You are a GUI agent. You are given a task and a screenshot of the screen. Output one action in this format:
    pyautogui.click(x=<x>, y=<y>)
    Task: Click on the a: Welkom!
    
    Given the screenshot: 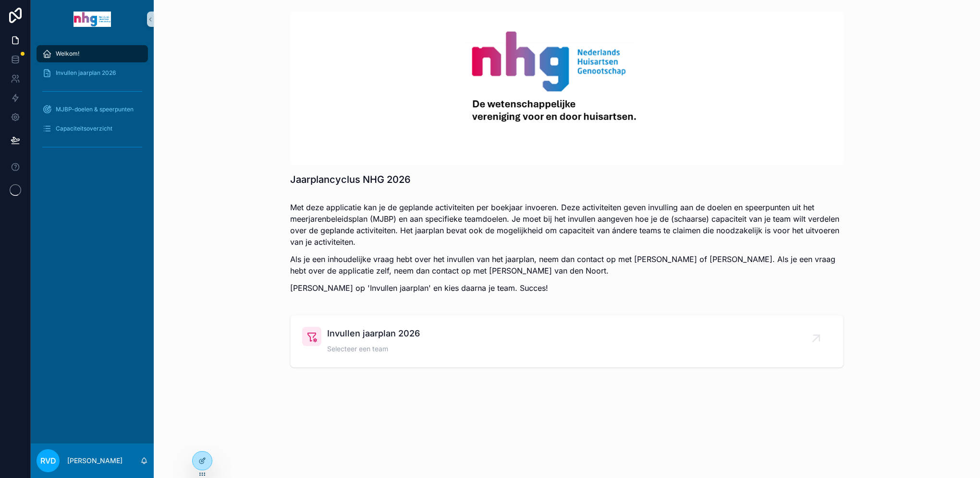 What is the action you would take?
    pyautogui.click(x=92, y=54)
    